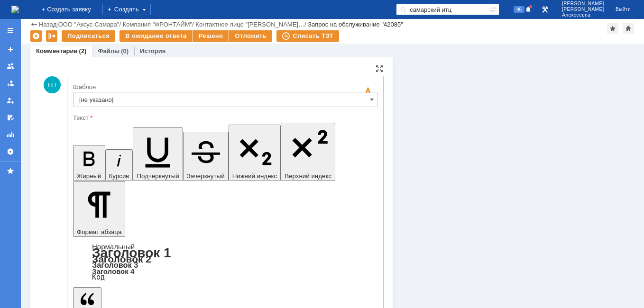  I want to click on a: Назад, so click(48, 24).